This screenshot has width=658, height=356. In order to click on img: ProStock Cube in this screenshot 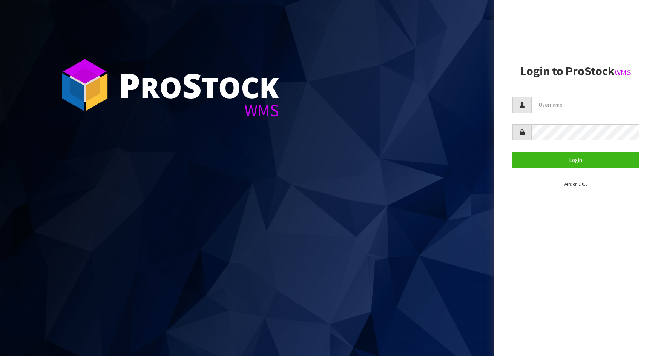, I will do `click(85, 85)`.